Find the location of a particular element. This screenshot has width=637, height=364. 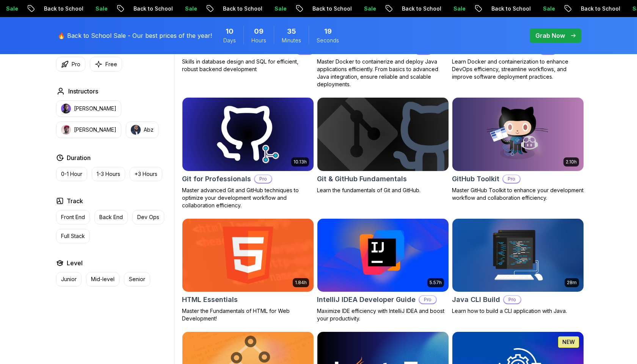

button: Free is located at coordinates (106, 64).